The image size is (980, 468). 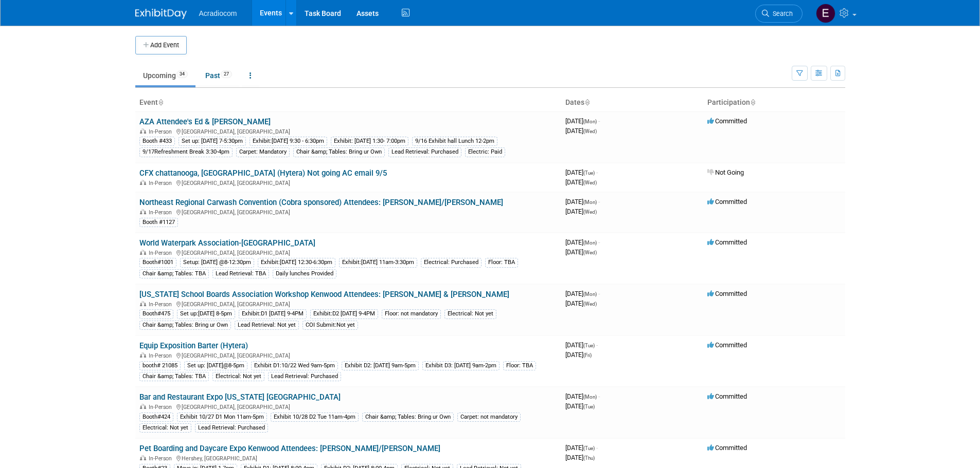 I want to click on span: (Thu), so click(x=589, y=458).